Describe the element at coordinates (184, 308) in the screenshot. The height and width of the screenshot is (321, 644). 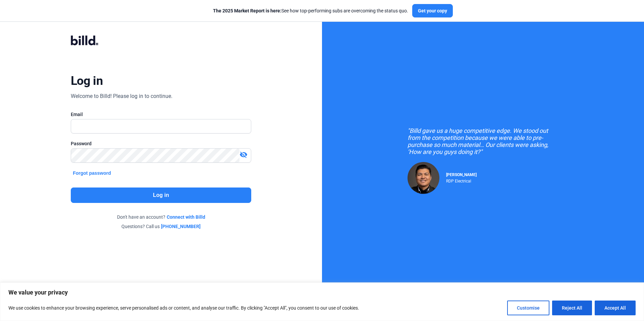
I see `p: We use cookies to enhance your browsing experience, serve personalised ads or content, and analys...` at that location.